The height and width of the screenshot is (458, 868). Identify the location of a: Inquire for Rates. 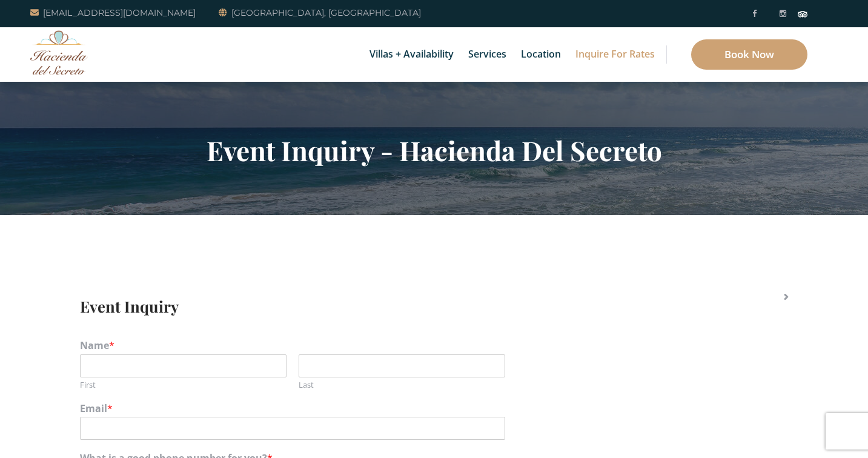
(615, 55).